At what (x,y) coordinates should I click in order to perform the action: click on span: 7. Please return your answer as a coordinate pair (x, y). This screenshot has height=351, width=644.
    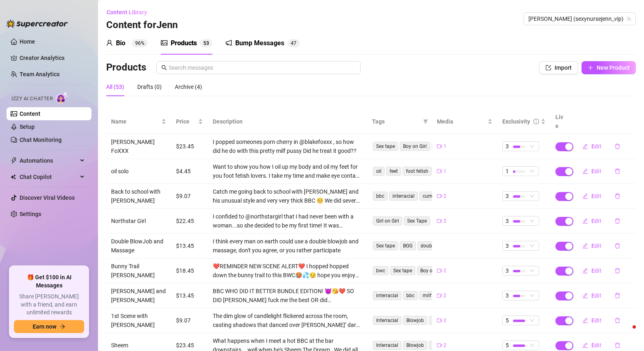
    Looking at the image, I should click on (295, 43).